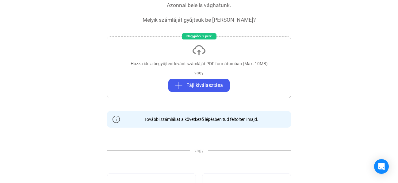 This screenshot has height=183, width=398. I want to click on img: info-grey-outline, so click(116, 119).